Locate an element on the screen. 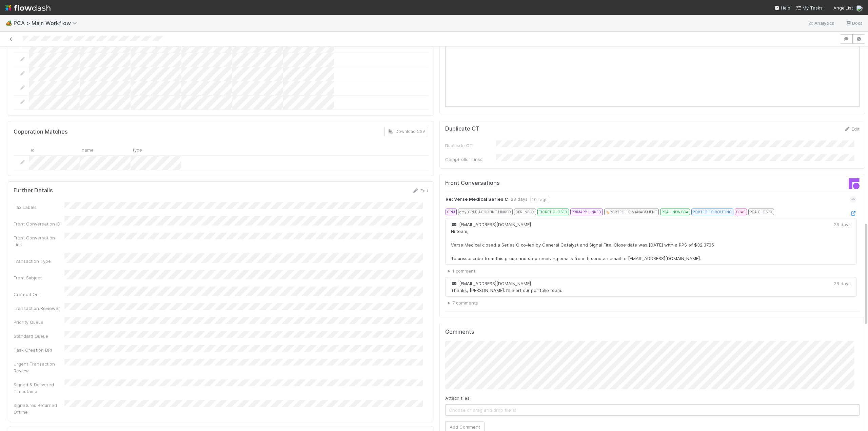  span: AngelList is located at coordinates (843, 7).